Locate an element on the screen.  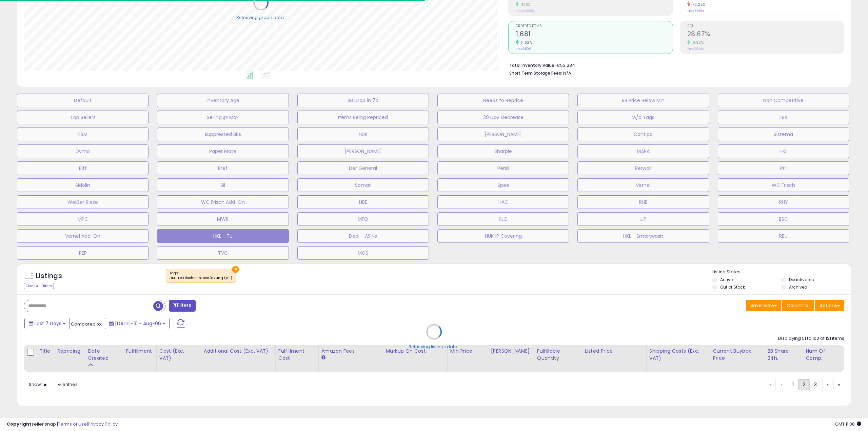
button: w/o Tags is located at coordinates (643, 117).